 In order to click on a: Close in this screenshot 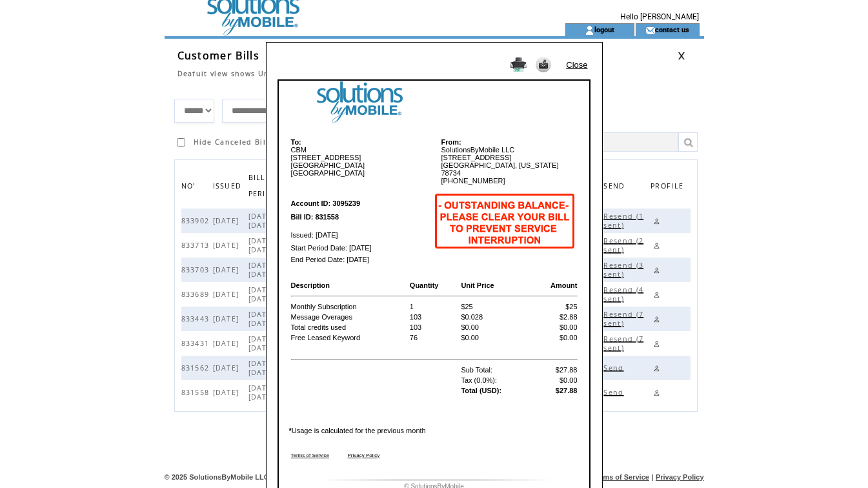, I will do `click(576, 64)`.